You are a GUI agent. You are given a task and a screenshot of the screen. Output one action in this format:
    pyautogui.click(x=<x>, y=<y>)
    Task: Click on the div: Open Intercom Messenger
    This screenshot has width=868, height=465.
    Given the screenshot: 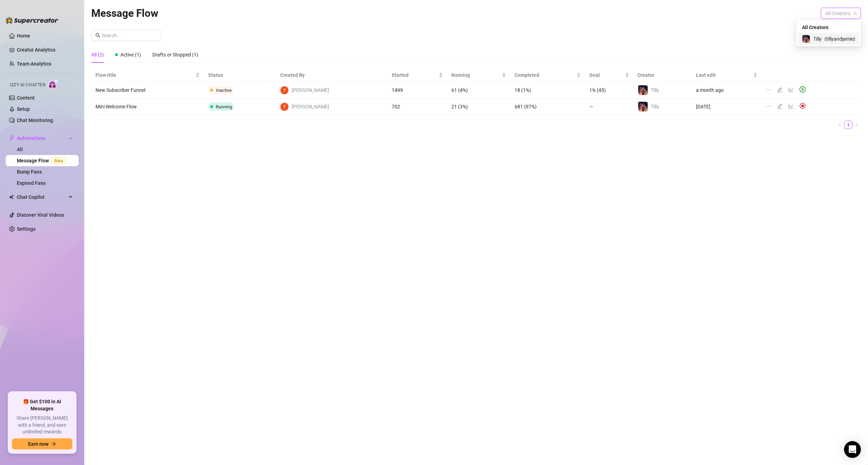 What is the action you would take?
    pyautogui.click(x=852, y=449)
    